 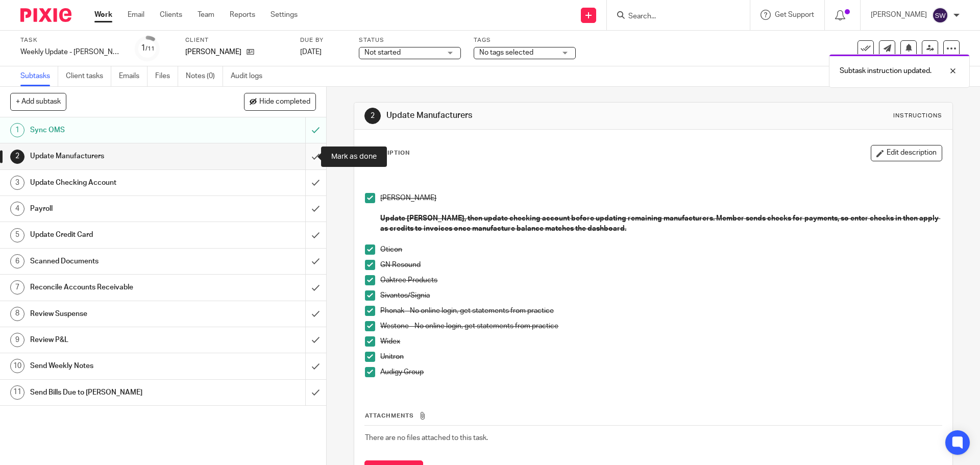 I want to click on a: Client tasks, so click(x=88, y=76).